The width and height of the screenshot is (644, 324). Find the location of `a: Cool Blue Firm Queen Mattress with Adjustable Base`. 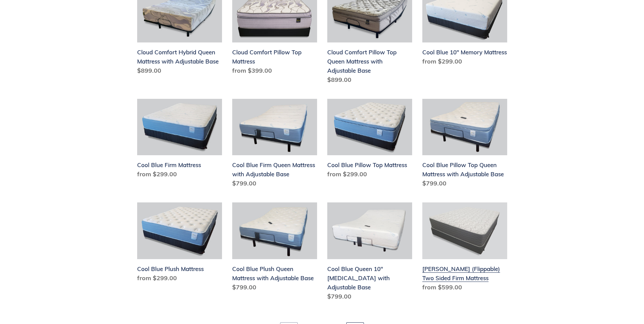

a: Cool Blue Firm Queen Mattress with Adjustable Base is located at coordinates (274, 145).